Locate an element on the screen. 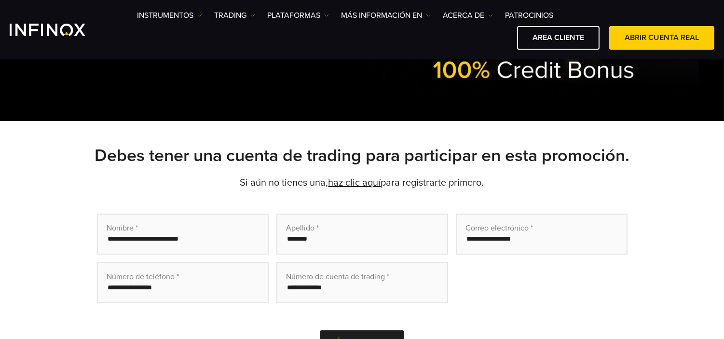 This screenshot has height=339, width=724. p: Si aún no tienes una, para registrarte primero. is located at coordinates (362, 183).